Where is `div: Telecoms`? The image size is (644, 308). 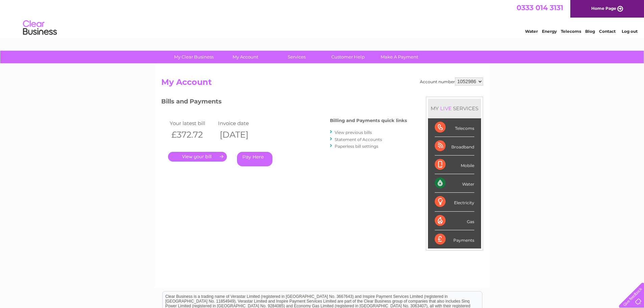 div: Telecoms is located at coordinates (454, 128).